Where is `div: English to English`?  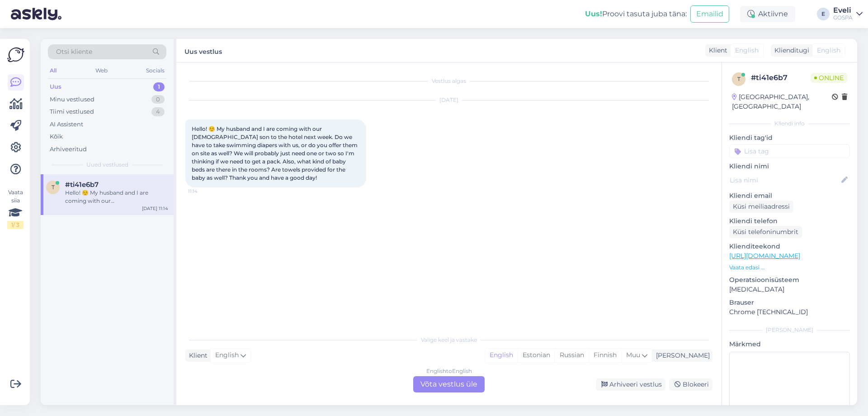 div: English to English is located at coordinates (449, 371).